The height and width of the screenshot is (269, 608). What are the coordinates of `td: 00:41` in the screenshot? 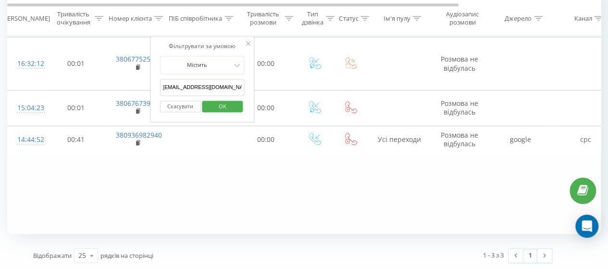 It's located at (76, 139).